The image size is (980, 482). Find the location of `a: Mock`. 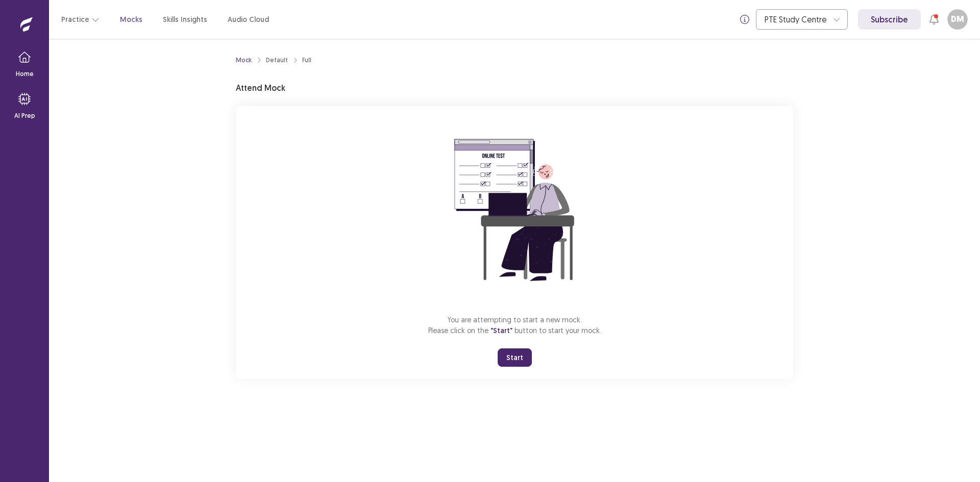

a: Mock is located at coordinates (244, 60).